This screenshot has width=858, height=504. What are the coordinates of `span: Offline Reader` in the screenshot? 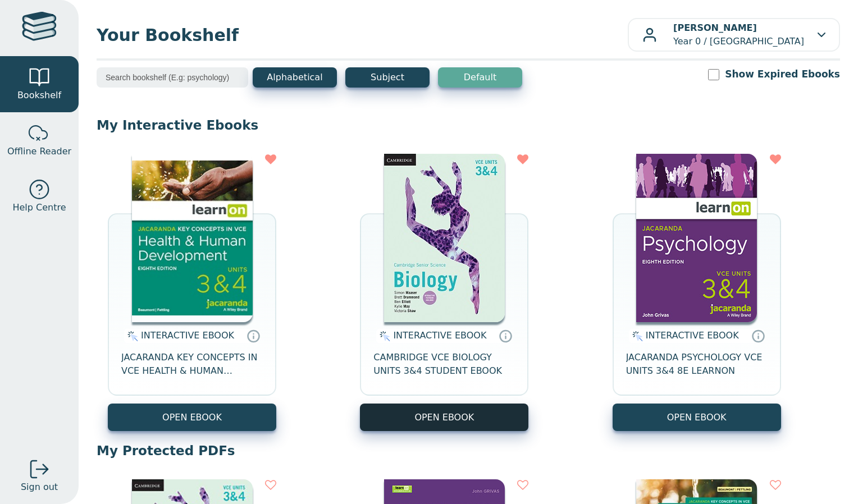 It's located at (39, 151).